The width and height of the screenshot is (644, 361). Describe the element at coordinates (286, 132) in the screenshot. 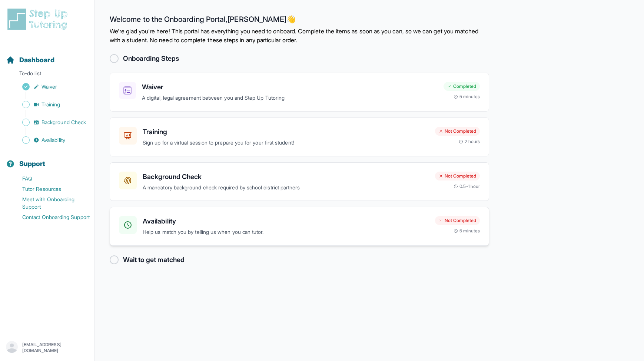

I see `h3: Training` at that location.